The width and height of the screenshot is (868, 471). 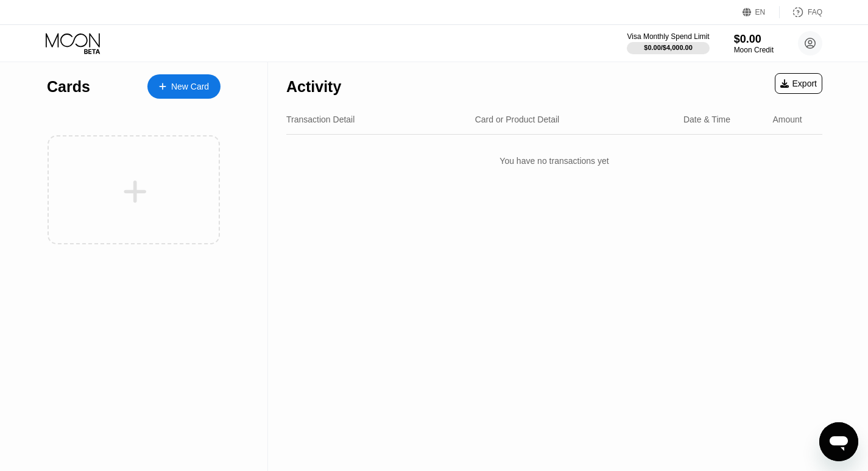 What do you see at coordinates (68, 86) in the screenshot?
I see `div: Cards` at bounding box center [68, 86].